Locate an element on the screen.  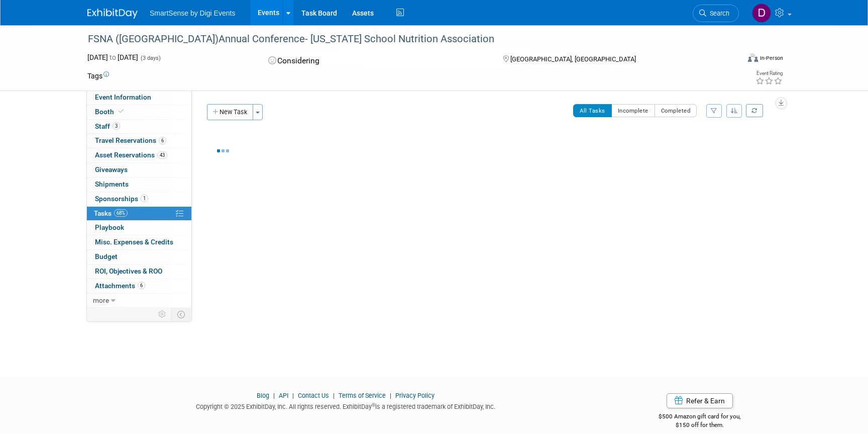
div: $500 Amazon gift card for you, is located at coordinates (699, 417).